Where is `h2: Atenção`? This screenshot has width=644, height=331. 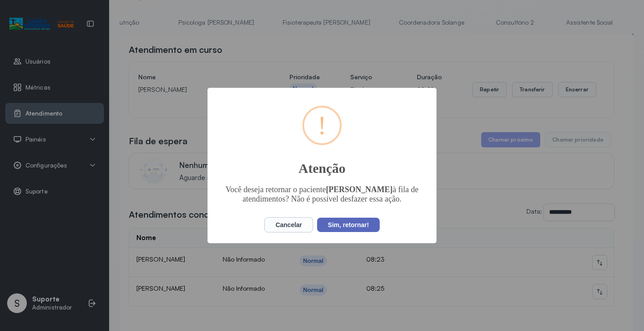 h2: Atenção is located at coordinates (322, 163).